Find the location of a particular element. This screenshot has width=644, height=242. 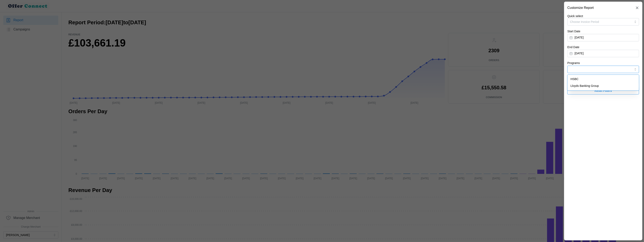

span: Lloyds Banking Group is located at coordinates (585, 86).